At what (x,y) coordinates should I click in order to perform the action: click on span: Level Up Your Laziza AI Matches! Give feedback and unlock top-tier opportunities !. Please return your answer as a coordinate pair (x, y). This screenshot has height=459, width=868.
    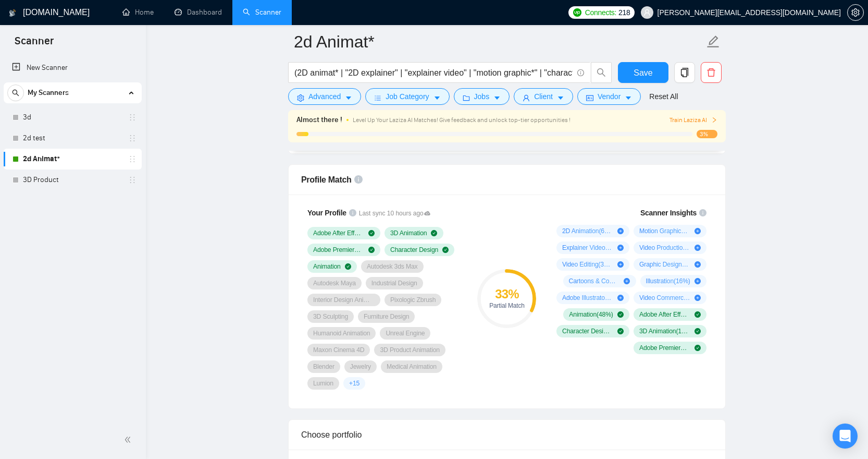
    Looking at the image, I should click on (462, 119).